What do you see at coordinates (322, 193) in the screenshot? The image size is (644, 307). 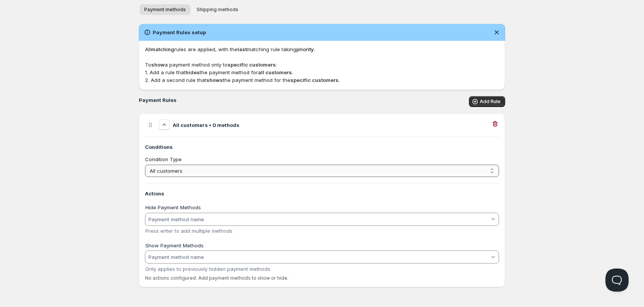 I see `h4: Actions` at bounding box center [322, 193].